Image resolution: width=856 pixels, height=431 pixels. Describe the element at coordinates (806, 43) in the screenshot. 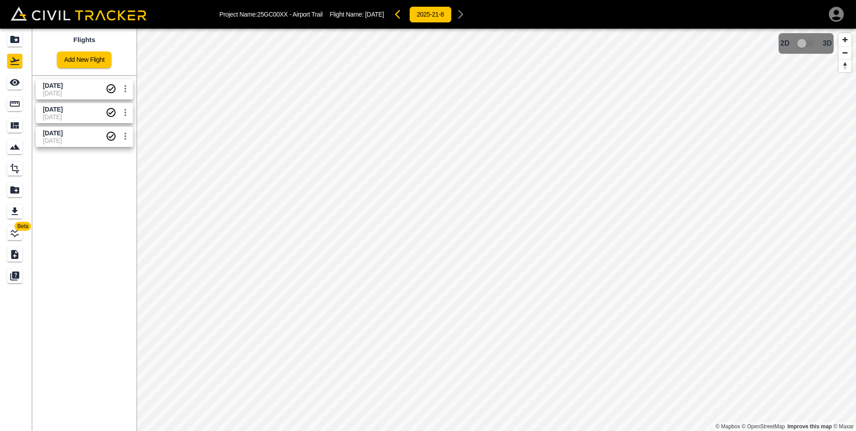

I see `span: 3D model not uploaded yet` at that location.